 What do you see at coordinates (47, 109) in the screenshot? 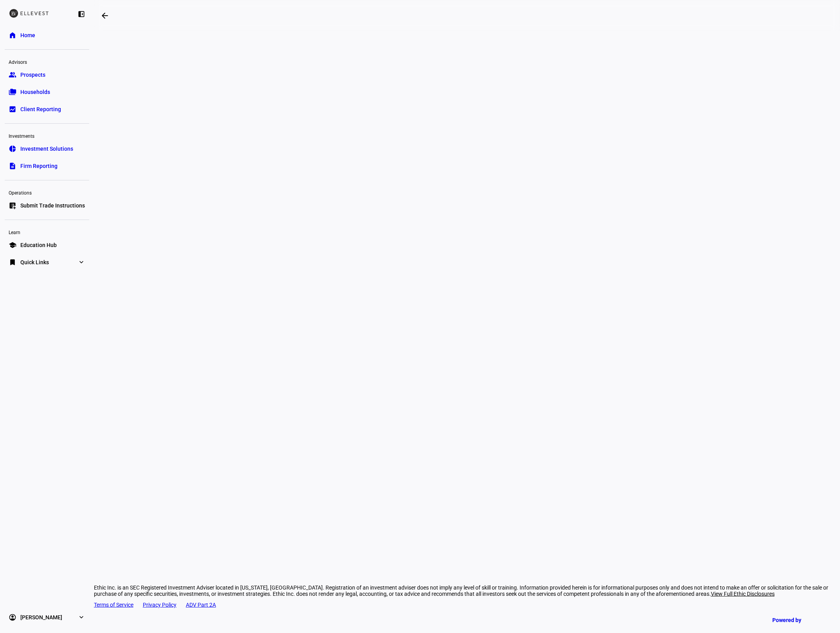
I see `a: bid_landscapeClient Reporting` at bounding box center [47, 109].